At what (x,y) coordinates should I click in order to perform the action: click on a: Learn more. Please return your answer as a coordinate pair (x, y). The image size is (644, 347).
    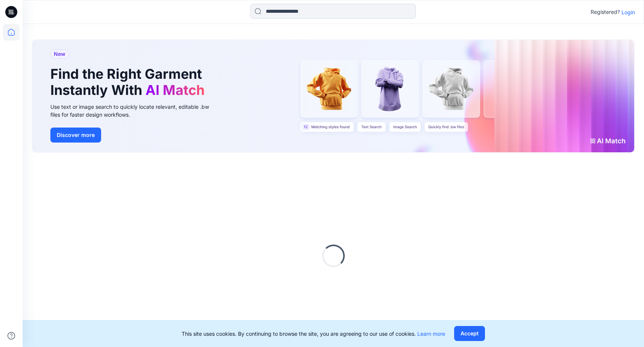
    Looking at the image, I should click on (431, 334).